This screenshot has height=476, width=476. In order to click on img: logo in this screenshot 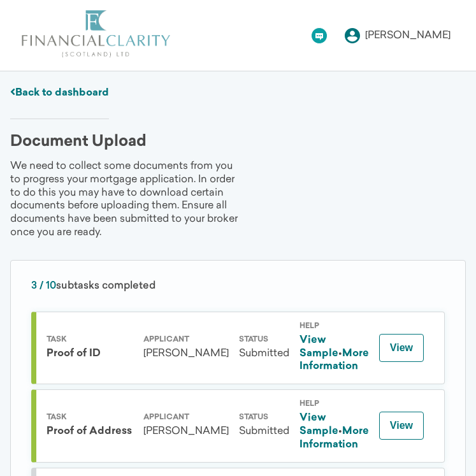, I will do `click(96, 34)`.